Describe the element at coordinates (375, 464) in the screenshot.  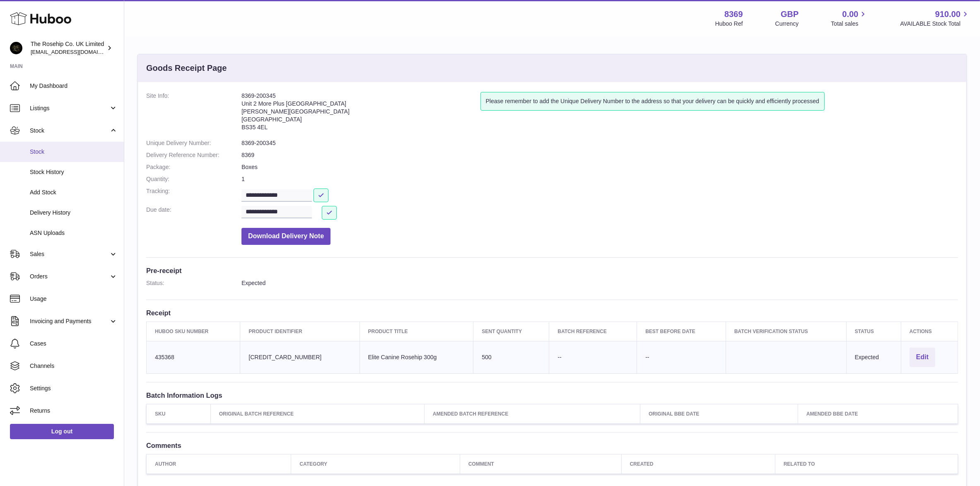
I see `th: Category` at that location.